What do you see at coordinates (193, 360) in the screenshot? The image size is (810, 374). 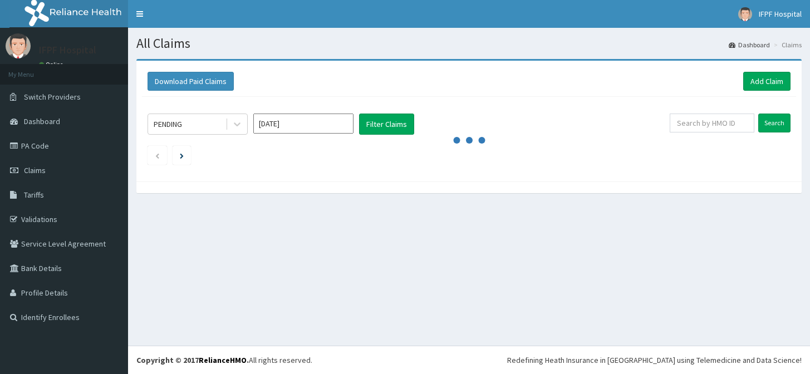 I see `strong: Copyright © 2017 .` at bounding box center [193, 360].